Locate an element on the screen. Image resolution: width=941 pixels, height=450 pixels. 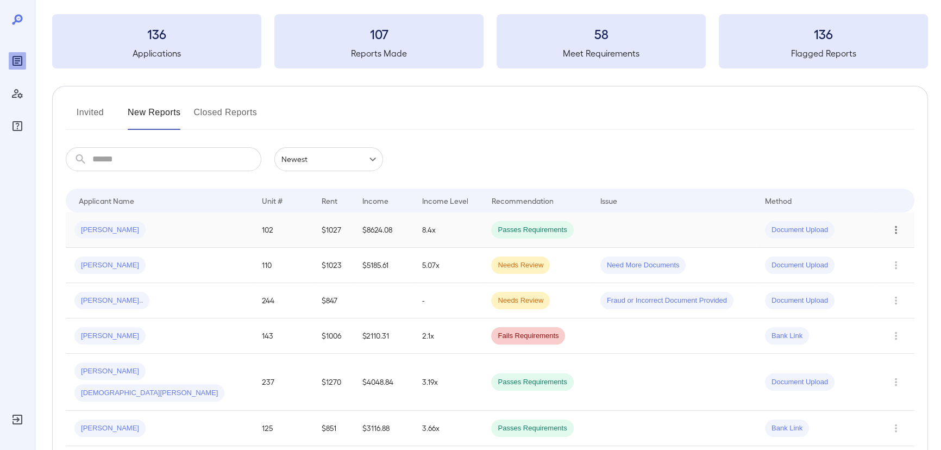
button: Invited is located at coordinates (90, 117).